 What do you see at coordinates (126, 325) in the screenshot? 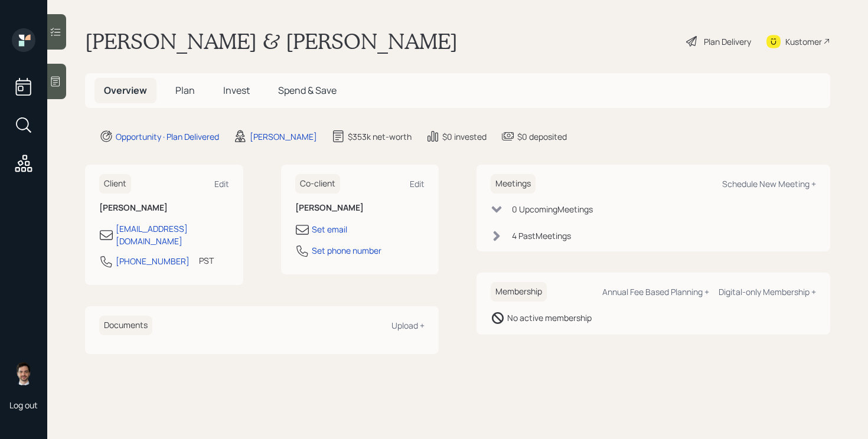
I see `h6: Documents` at bounding box center [126, 325].